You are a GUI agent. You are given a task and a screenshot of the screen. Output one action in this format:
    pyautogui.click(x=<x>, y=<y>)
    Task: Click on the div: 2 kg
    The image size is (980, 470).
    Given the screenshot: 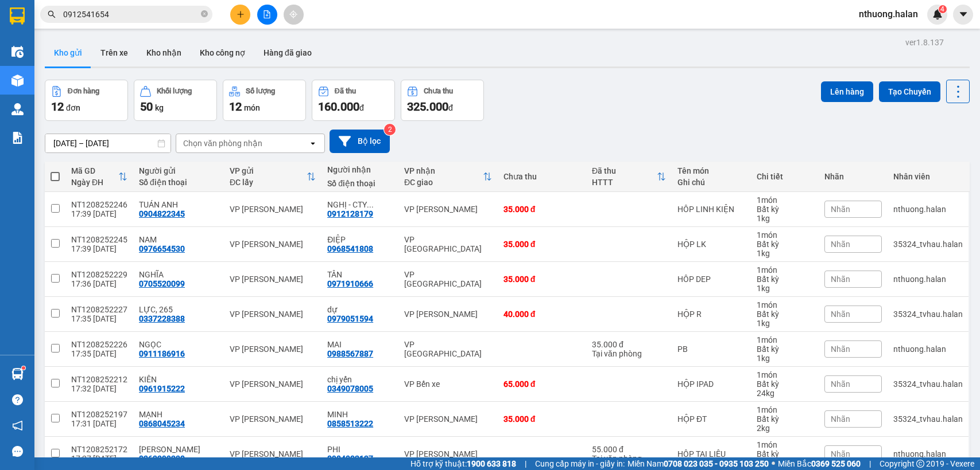 What is the action you would take?
    pyautogui.click(x=785, y=428)
    